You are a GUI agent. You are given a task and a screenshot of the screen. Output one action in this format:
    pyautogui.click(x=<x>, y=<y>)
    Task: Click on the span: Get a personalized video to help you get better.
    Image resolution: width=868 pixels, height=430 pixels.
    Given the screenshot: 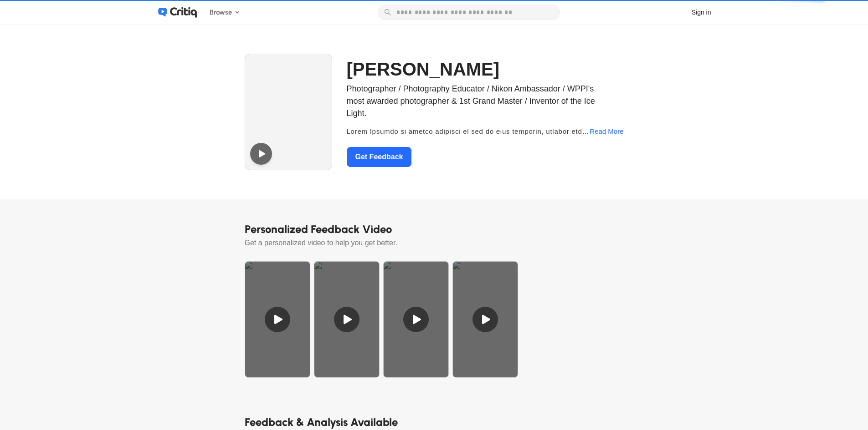 What is the action you would take?
    pyautogui.click(x=434, y=246)
    